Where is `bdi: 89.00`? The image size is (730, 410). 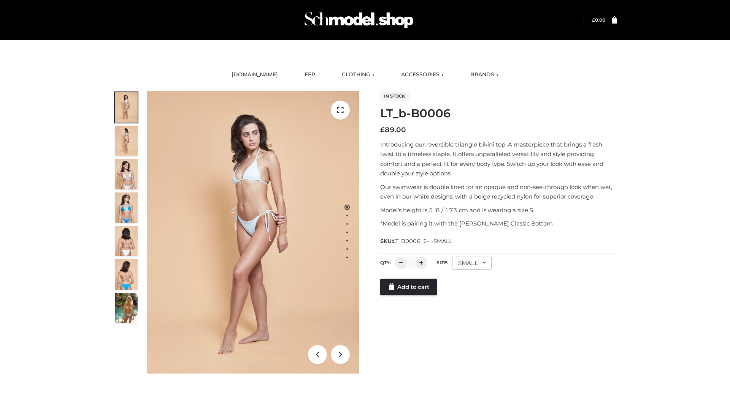
bdi: 89.00 is located at coordinates (393, 130).